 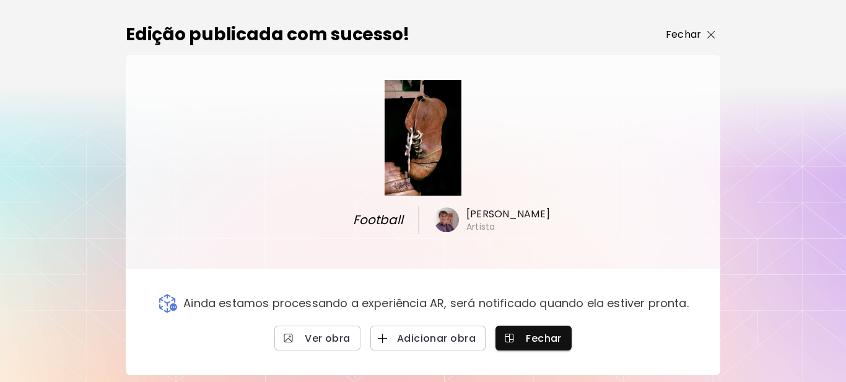 What do you see at coordinates (363, 220) in the screenshot?
I see `span: Football` at bounding box center [363, 220].